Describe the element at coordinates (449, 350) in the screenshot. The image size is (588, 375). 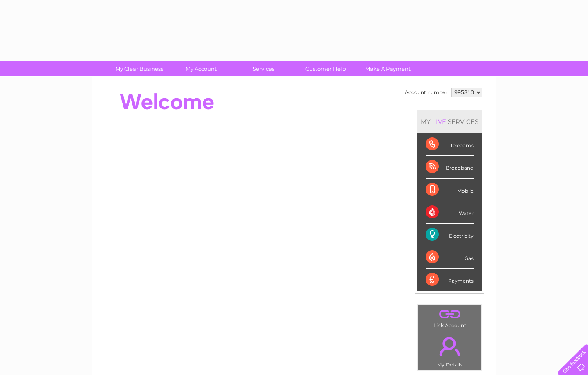
I see `td: My Details` at that location.